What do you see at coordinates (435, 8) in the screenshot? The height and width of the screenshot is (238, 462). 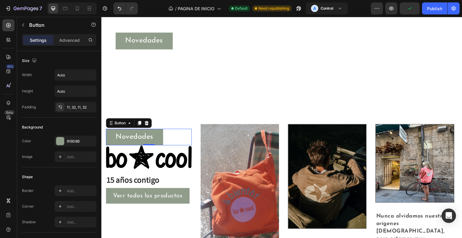 I see `div: Publish` at bounding box center [435, 8].